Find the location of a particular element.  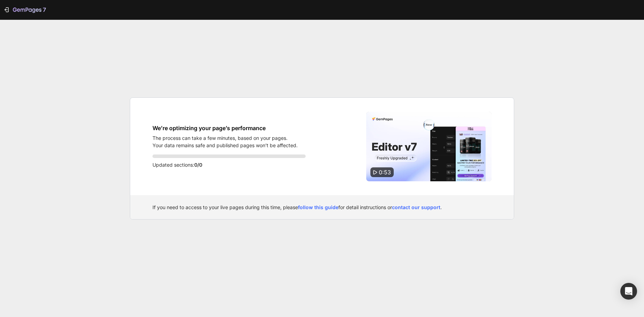

span: 0/0 is located at coordinates (198, 165).